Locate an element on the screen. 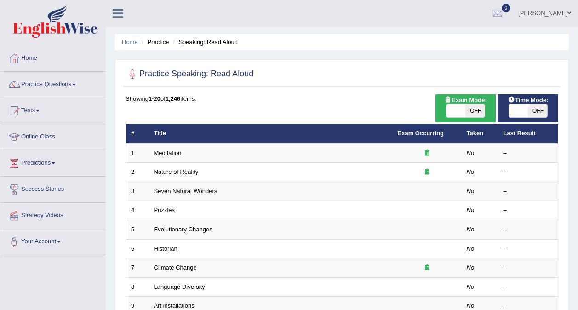 The width and height of the screenshot is (578, 310). a: Your Account is located at coordinates (53, 241).